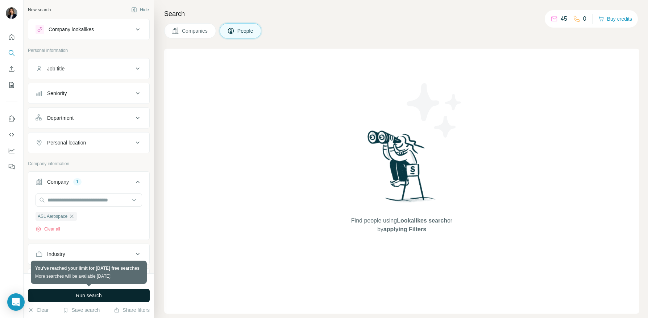 This screenshot has height=318, width=648. I want to click on button: Clear, so click(38, 310).